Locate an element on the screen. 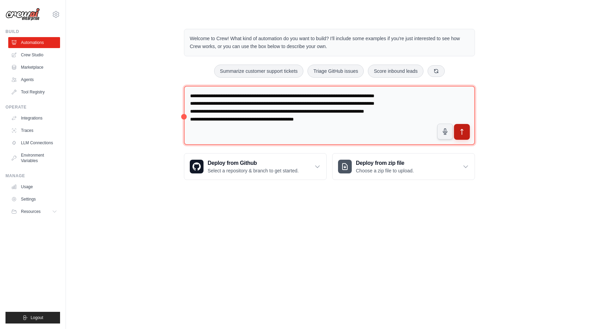 This screenshot has width=593, height=329. p: Welcome to Crew! What kind of automation do you want to build? I'll include some examples if you'... is located at coordinates (329, 43).